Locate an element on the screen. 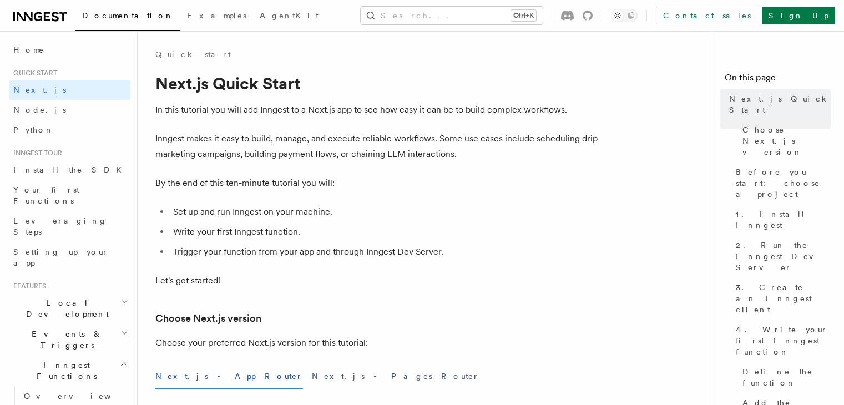 The image size is (844, 405). button: Events & Triggers is located at coordinates (69, 340).